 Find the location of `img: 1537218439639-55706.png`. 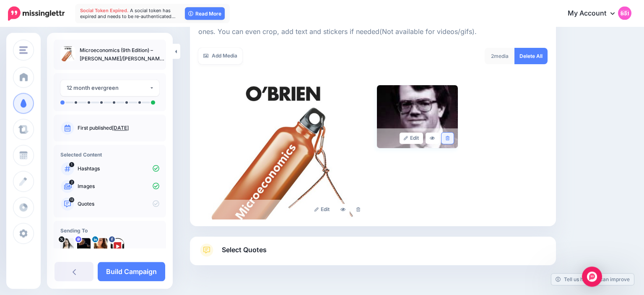

img: 1537218439639-55706.png is located at coordinates (101, 245).